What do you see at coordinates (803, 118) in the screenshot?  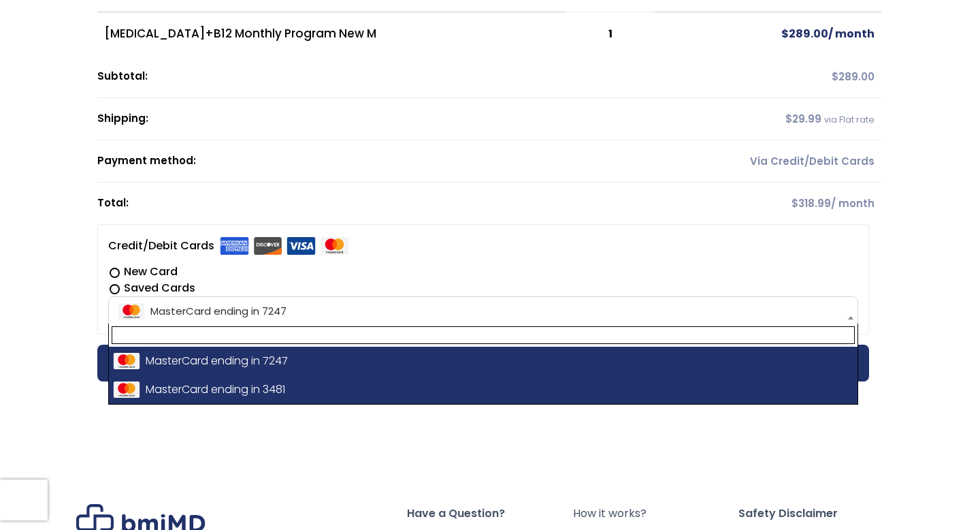 I see `span: 29.99` at bounding box center [803, 118].